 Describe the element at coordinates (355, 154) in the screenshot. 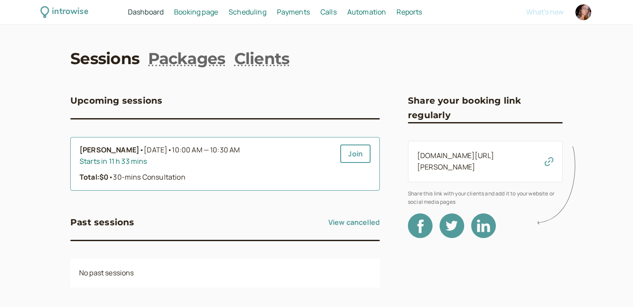

I see `a: Join` at that location.